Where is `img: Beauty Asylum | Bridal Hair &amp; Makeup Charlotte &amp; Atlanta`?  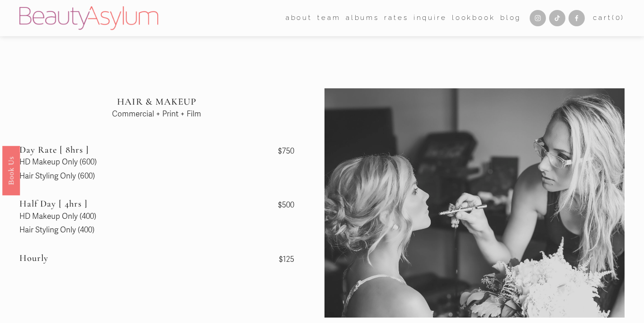
img: Beauty Asylum | Bridal Hair &amp; Makeup Charlotte &amp; Atlanta is located at coordinates (89, 18).